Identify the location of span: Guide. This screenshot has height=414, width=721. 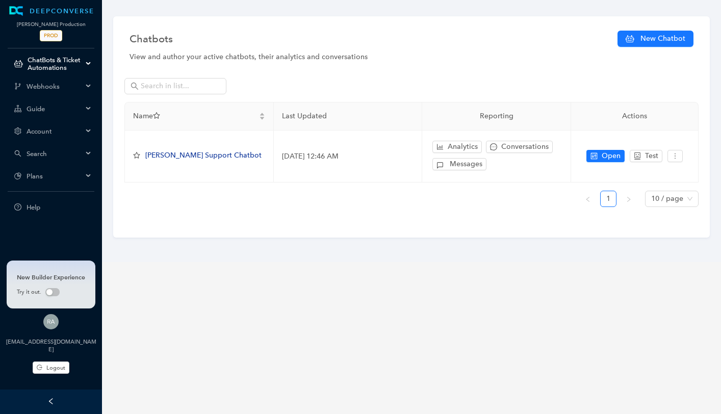
(55, 109).